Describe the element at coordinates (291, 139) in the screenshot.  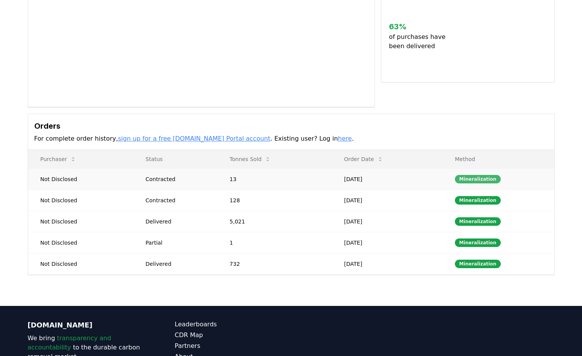
I see `p: For complete order history, . Existing user? Log in .` at that location.